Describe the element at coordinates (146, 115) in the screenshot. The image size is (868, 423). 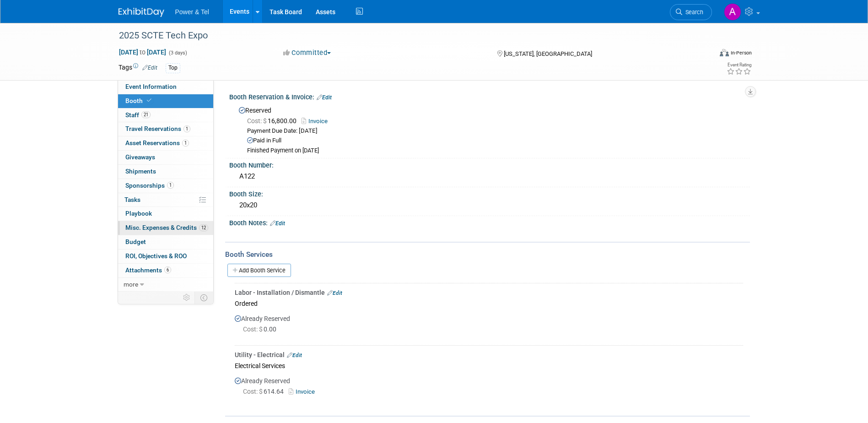
I see `span: 21` at that location.